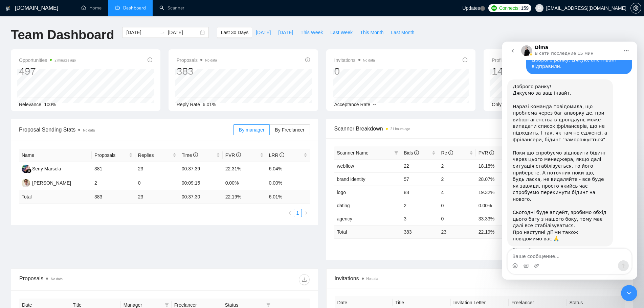 The width and height of the screenshot is (644, 308). I want to click on span: Opportunities, so click(47, 60).